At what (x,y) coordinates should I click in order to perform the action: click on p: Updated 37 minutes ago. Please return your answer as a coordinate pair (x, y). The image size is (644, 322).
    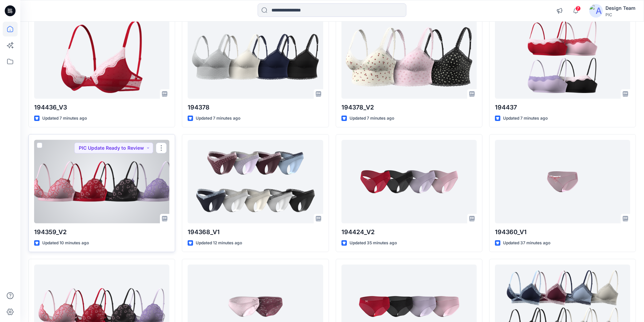
    Looking at the image, I should click on (527, 243).